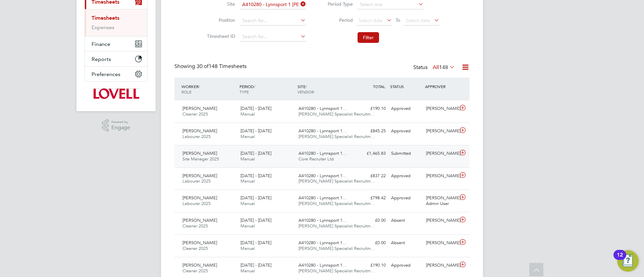 This screenshot has width=644, height=277. What do you see at coordinates (116, 94) in the screenshot?
I see `a: Go to home page` at bounding box center [116, 94].